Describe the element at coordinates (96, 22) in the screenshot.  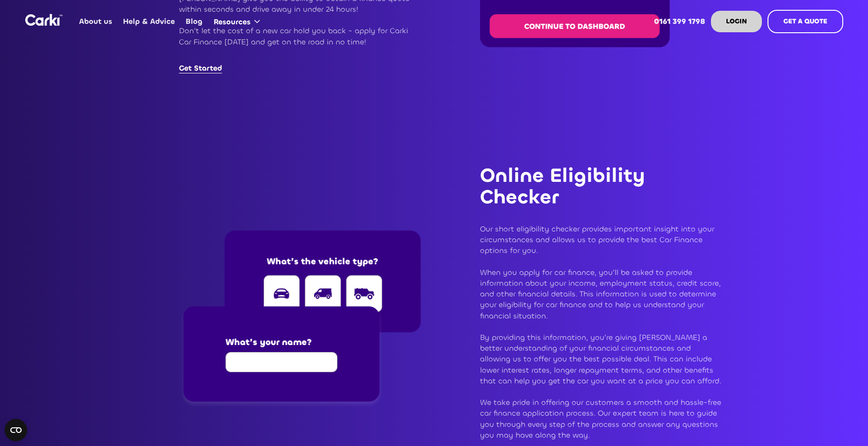
I see `a: About us` at that location.